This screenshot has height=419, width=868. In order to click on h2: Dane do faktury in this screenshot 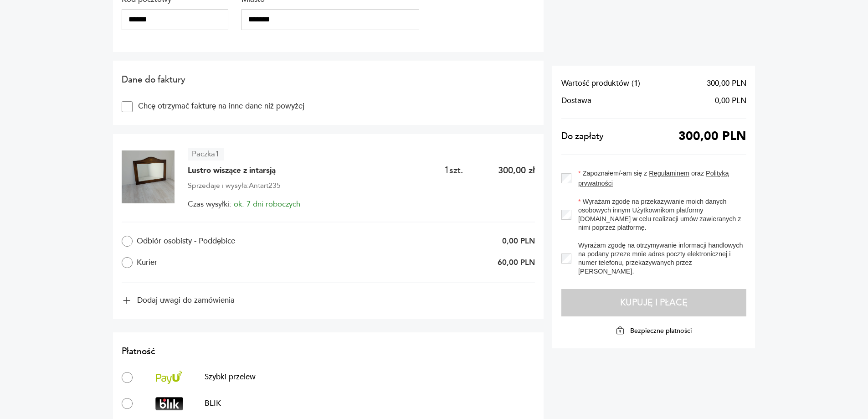, I will do `click(270, 80)`.